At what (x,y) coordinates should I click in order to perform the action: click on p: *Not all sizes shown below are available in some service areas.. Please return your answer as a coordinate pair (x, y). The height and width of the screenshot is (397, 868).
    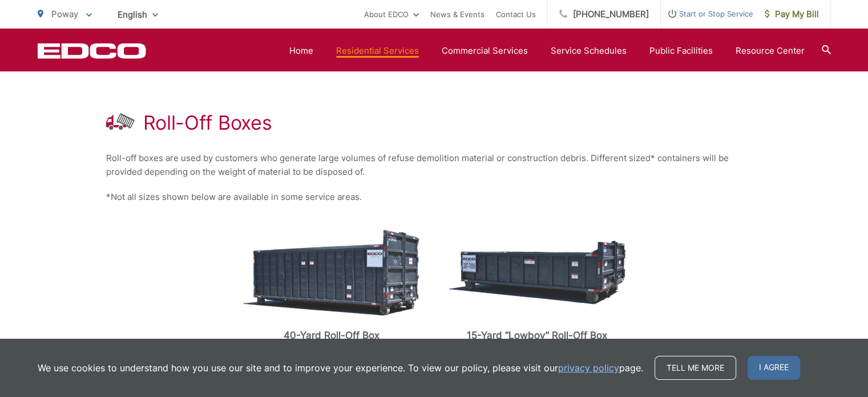
    Looking at the image, I should click on (434, 197).